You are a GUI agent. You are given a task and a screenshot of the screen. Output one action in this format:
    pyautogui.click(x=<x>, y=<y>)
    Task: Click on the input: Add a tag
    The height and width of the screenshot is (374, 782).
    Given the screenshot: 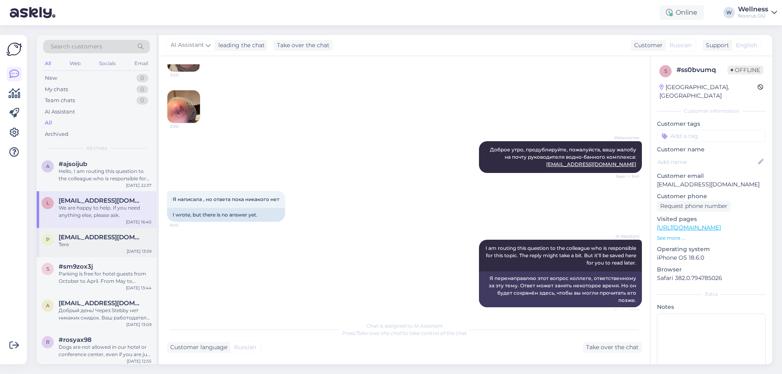 What is the action you would take?
    pyautogui.click(x=711, y=136)
    